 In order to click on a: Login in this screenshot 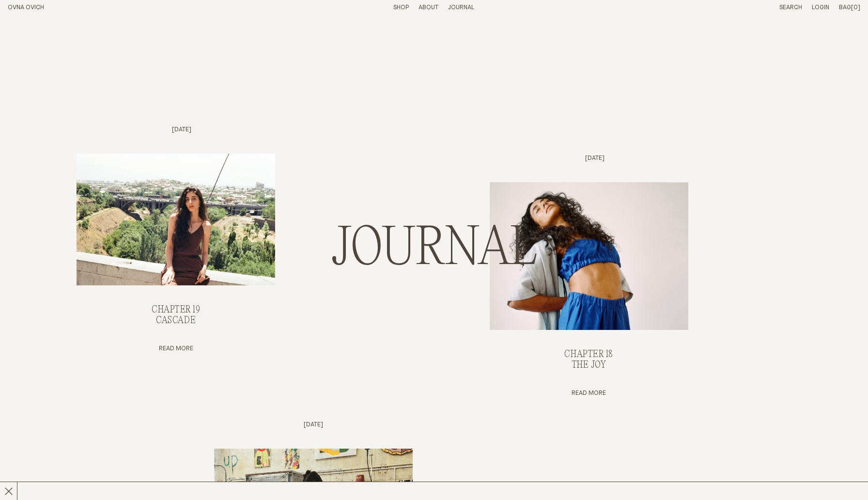, I will do `click(821, 7)`.